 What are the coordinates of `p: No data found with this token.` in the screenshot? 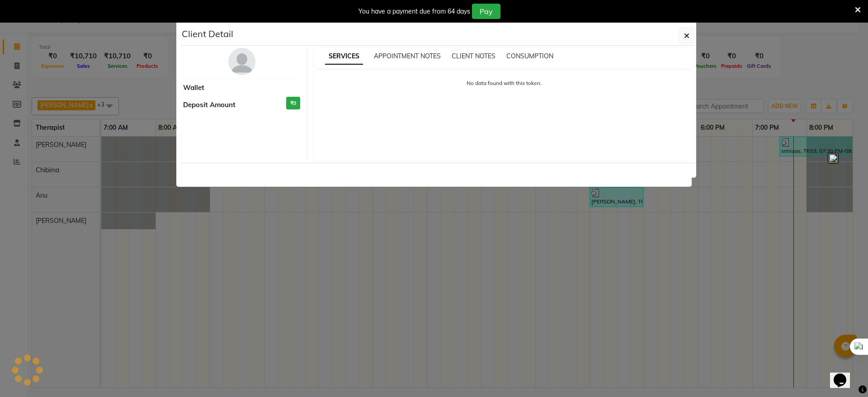 It's located at (504, 83).